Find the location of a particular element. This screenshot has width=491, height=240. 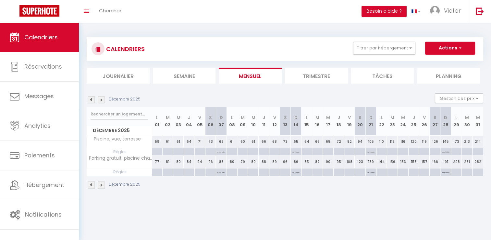

div: 81 is located at coordinates (167, 161).